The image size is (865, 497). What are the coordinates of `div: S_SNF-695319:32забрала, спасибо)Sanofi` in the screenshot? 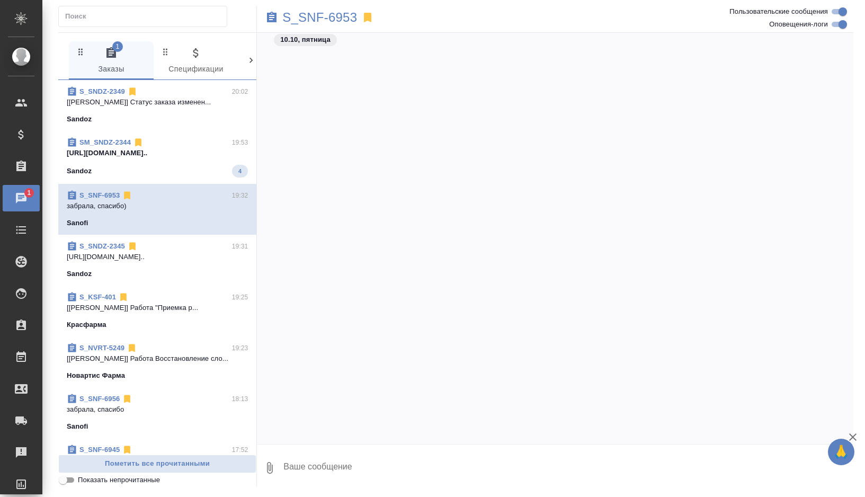 It's located at (157, 209).